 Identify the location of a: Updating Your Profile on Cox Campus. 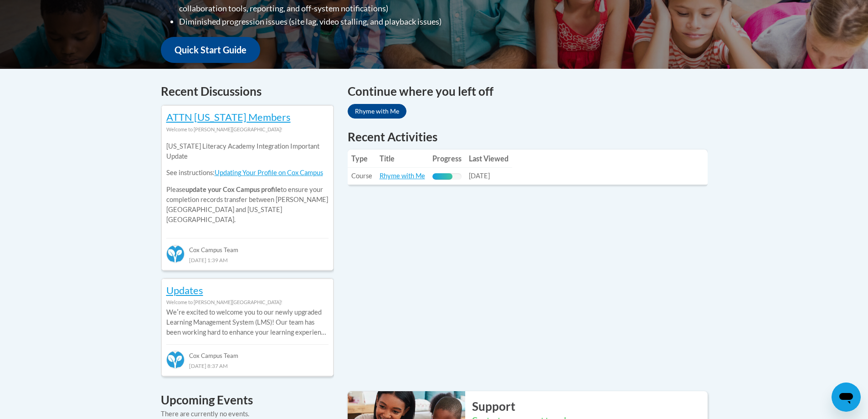
(269, 173).